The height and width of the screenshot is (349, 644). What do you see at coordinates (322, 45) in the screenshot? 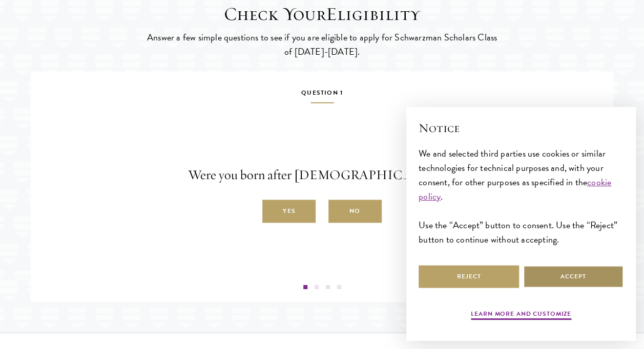
I see `p: Answer a few simple questions to see if you are eligible to apply for Schwarzman Scholars Class o...` at bounding box center [322, 45].